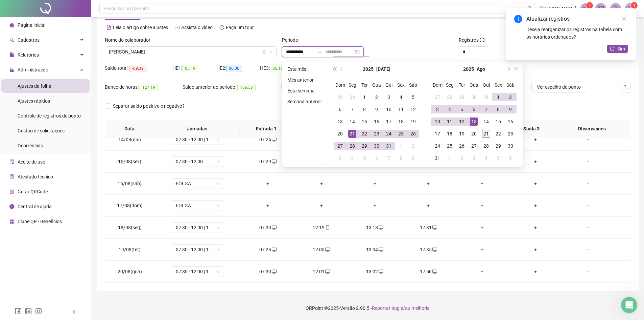  I want to click on button: prev-year, so click(342, 69).